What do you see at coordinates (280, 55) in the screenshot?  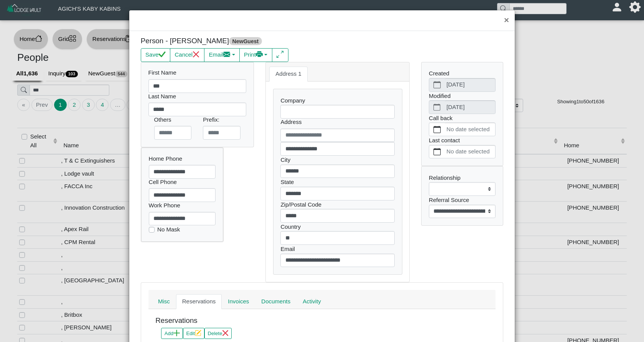 I see `button: arrows angle expand` at bounding box center [280, 55].